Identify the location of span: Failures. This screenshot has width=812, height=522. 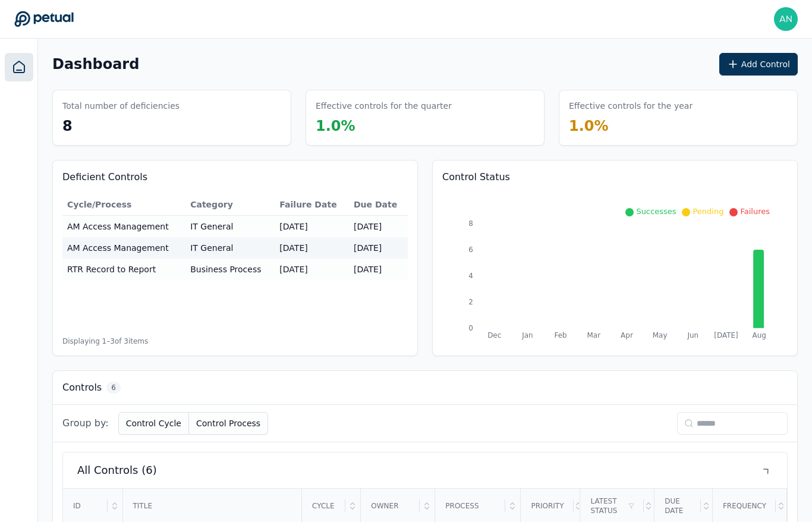
(755, 211).